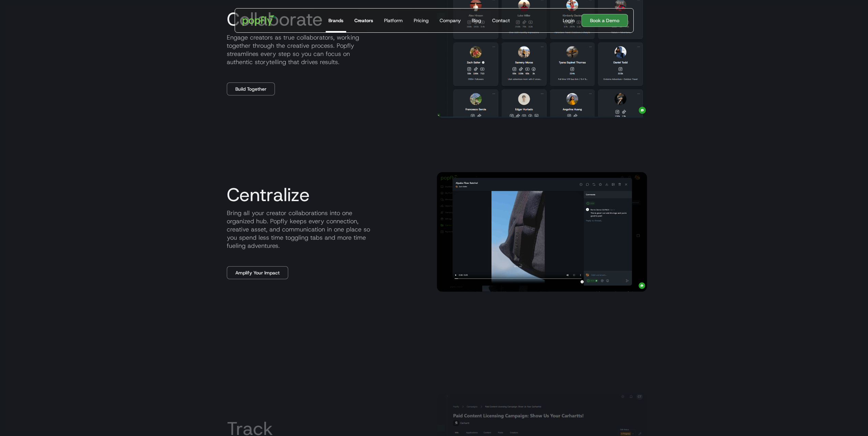  What do you see at coordinates (477, 20) in the screenshot?
I see `a: Blog` at bounding box center [477, 20].